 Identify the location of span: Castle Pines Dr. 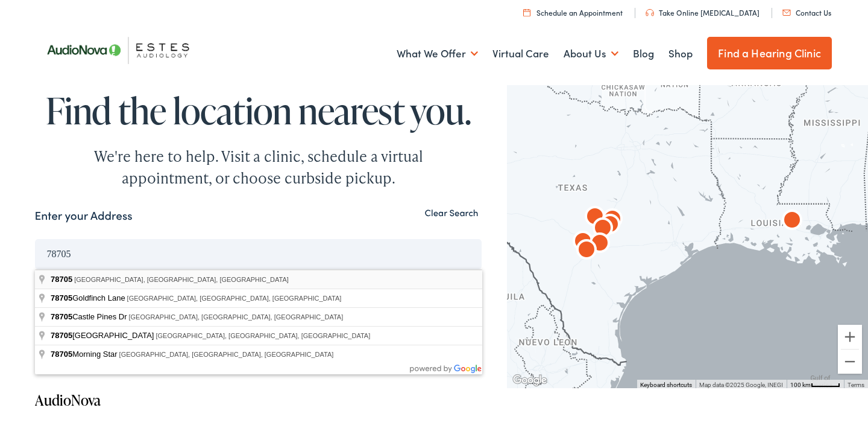
(89, 316).